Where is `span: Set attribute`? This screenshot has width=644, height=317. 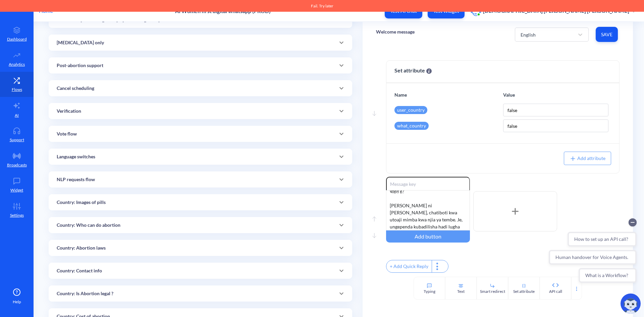 span: Set attribute is located at coordinates (413, 71).